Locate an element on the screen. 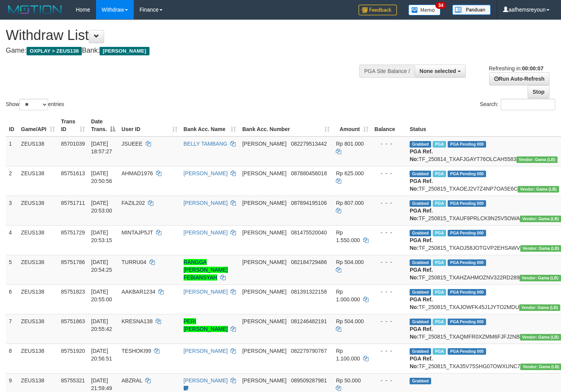 The height and width of the screenshot is (392, 561). span: 85701039 is located at coordinates (73, 144).